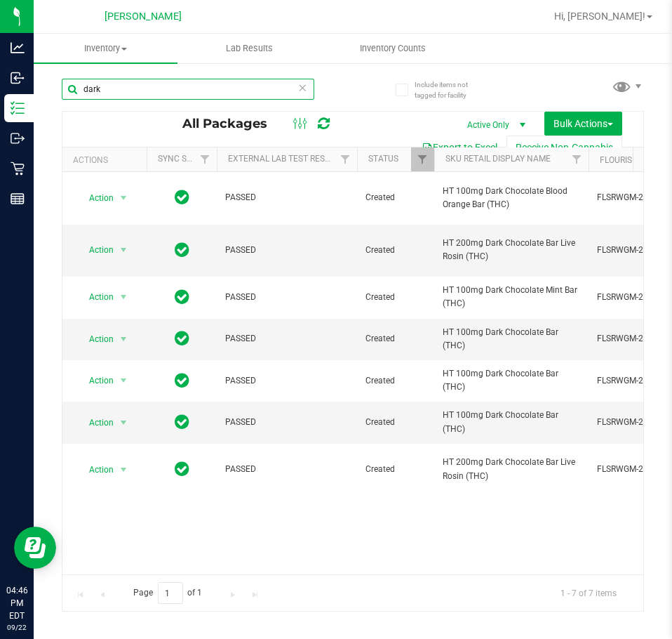 The width and height of the screenshot is (672, 639). I want to click on span: Inventory Counts, so click(393, 49).